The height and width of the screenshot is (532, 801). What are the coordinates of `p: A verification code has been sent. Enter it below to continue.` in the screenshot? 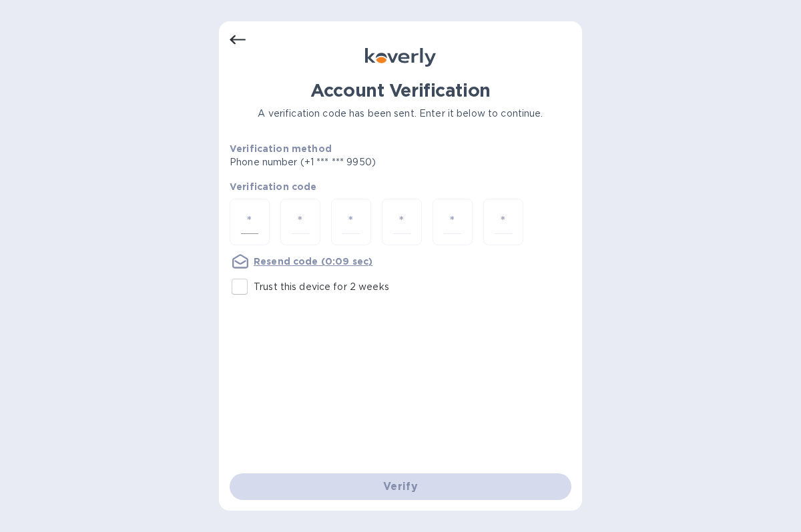 It's located at (400, 114).